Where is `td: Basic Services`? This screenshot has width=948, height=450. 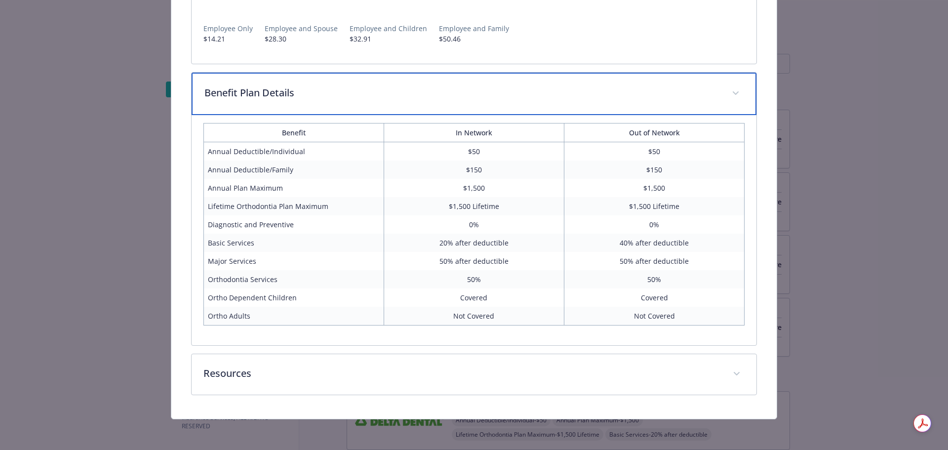
td: Basic Services is located at coordinates (293, 242).